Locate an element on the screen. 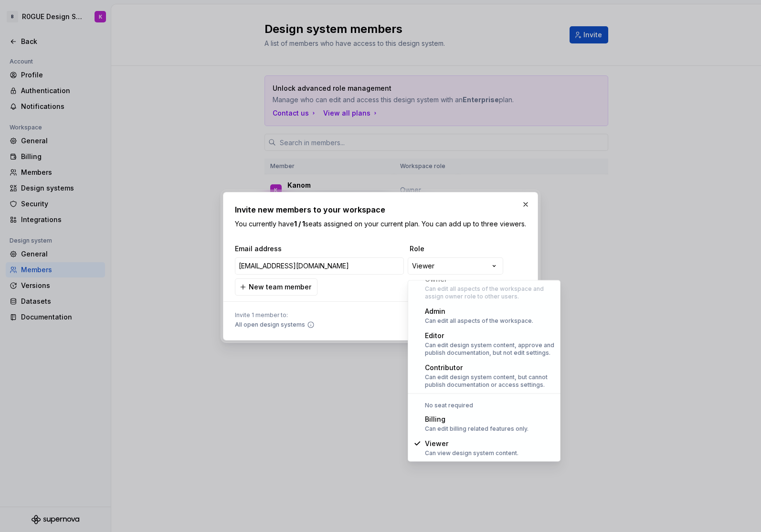 Image resolution: width=761 pixels, height=532 pixels. div: Can edit all aspects of the workspace. is located at coordinates (479, 321).